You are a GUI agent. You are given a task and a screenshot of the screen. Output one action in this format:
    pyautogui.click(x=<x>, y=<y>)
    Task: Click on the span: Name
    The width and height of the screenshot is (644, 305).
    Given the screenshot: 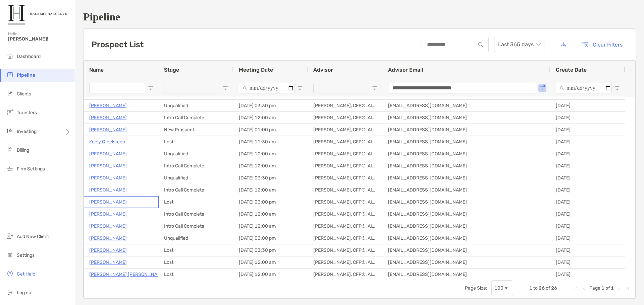 What is the action you would take?
    pyautogui.click(x=96, y=70)
    